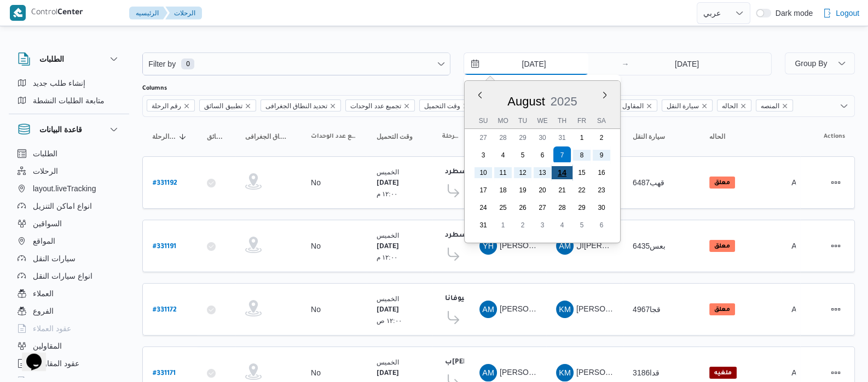 This screenshot has height=382, width=868. Describe the element at coordinates (69, 94) in the screenshot. I see `div: الطلبات` at that location.